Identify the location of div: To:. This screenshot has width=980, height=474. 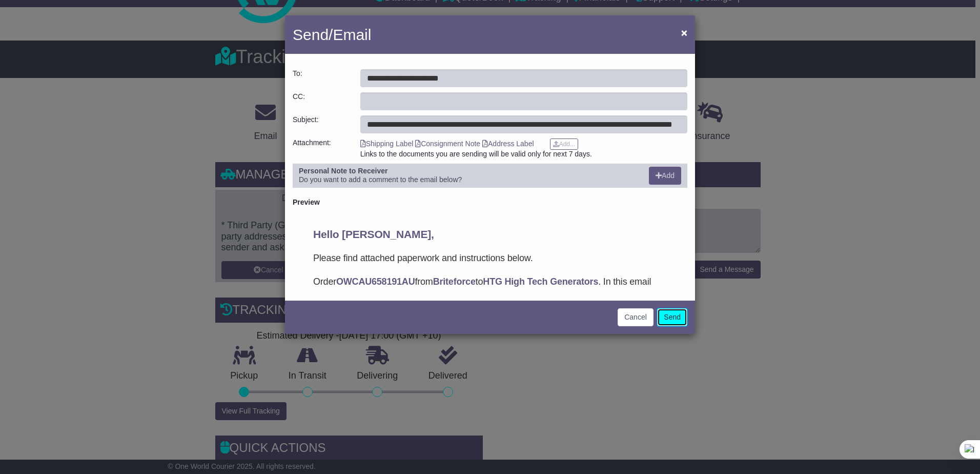
(322, 78).